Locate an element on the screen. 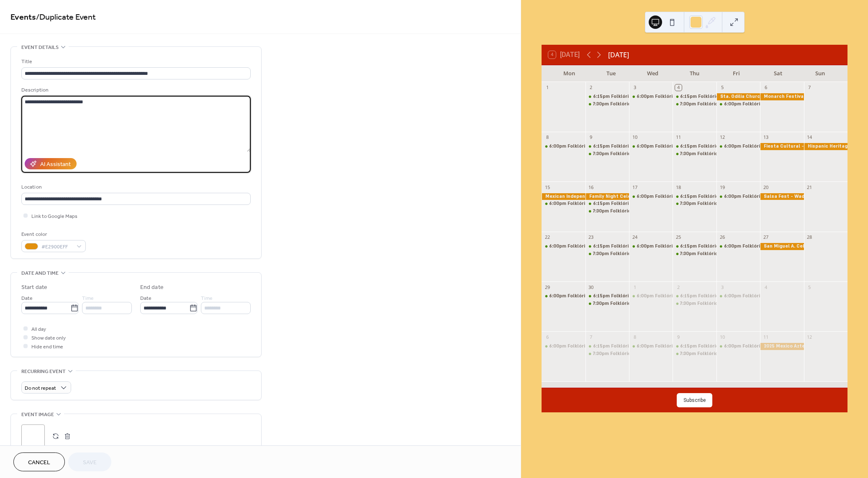 Image resolution: width=868 pixels, height=478 pixels. div: 1 is located at coordinates (634, 287).